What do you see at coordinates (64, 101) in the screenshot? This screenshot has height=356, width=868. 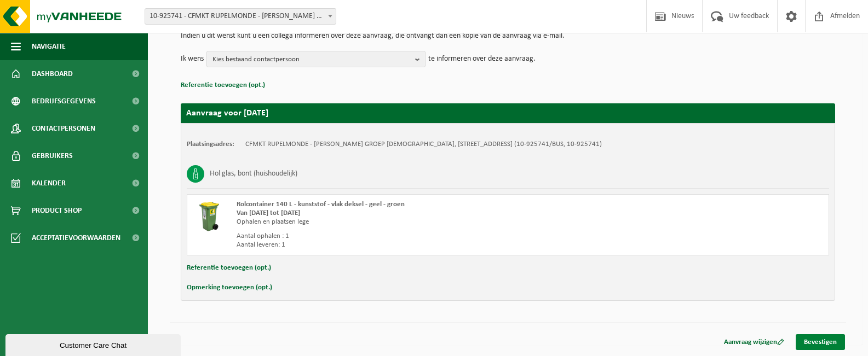 I see `span: Bedrijfsgegevens` at bounding box center [64, 101].